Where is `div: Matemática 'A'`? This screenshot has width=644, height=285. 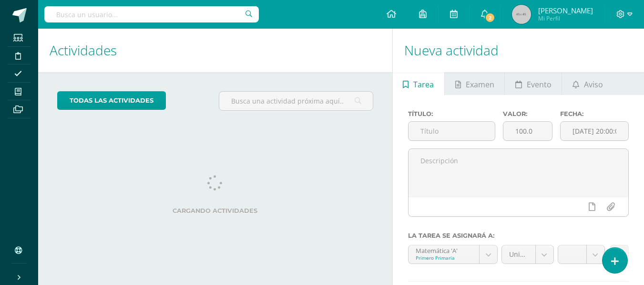 div: Matemática 'A' is located at coordinates (444, 249).